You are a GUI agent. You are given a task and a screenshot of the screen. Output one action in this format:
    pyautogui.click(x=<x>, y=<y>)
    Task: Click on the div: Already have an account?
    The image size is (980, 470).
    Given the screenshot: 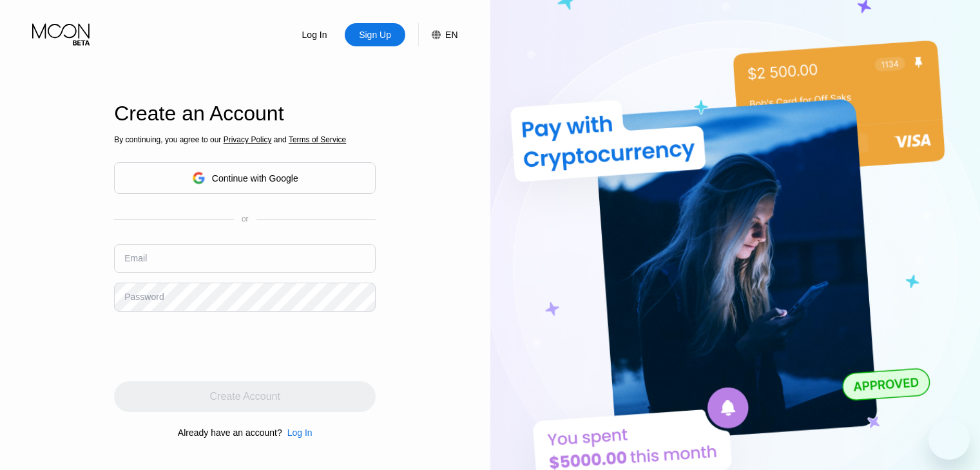 What is the action you would take?
    pyautogui.click(x=230, y=433)
    